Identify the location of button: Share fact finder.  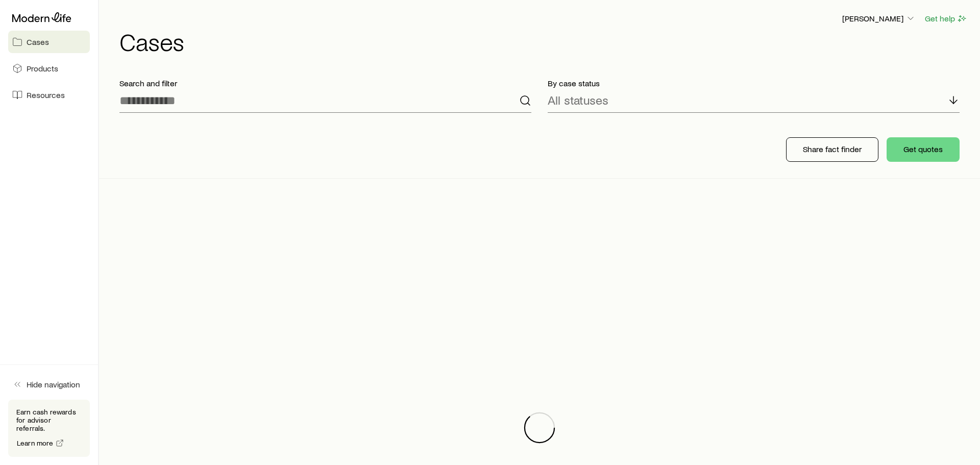
(832, 150).